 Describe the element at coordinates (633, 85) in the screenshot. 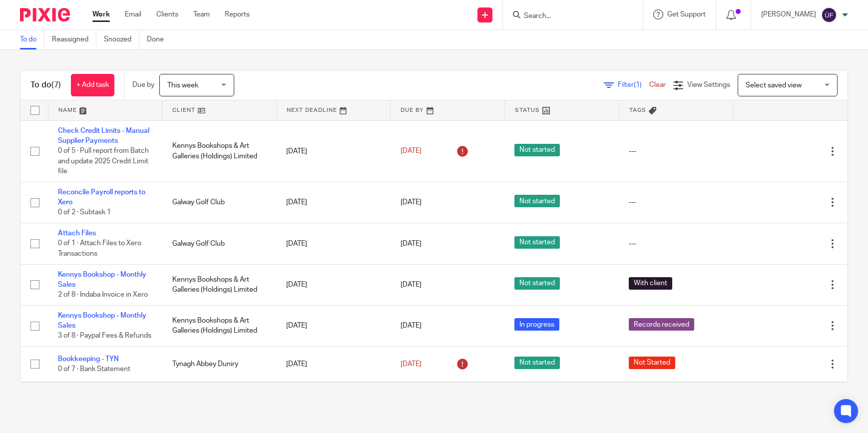

I see `span: Filter` at that location.